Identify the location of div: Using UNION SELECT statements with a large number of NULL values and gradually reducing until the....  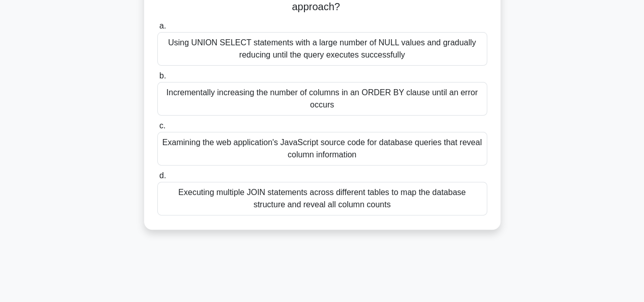
(322, 49).